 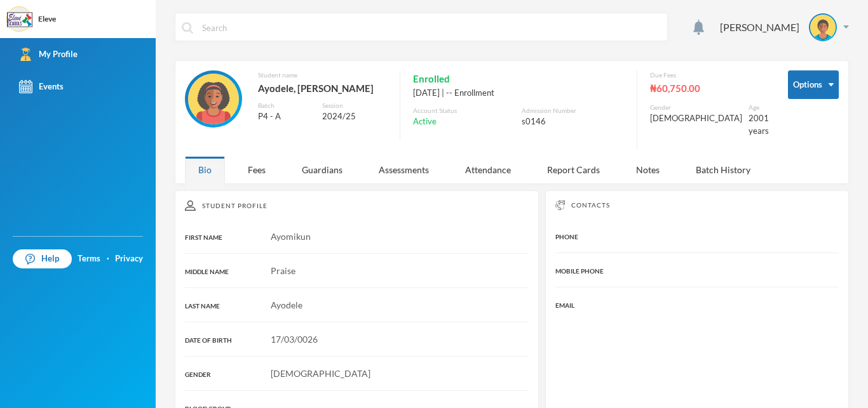 I want to click on div: 2001 years, so click(x=758, y=124).